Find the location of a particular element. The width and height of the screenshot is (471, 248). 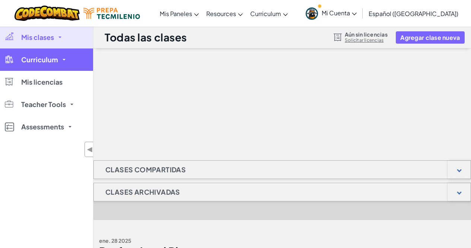

div: ene. 28 2025 is located at coordinates (202, 240).